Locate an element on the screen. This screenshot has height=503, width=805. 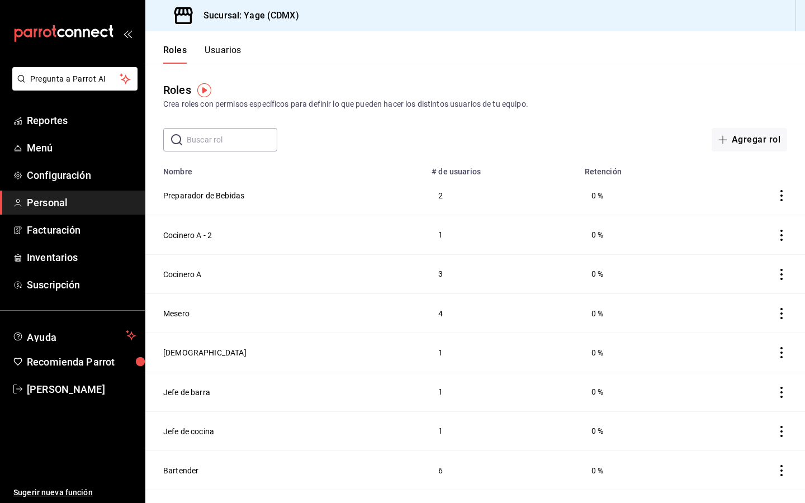
span: Reportes is located at coordinates (81, 120).